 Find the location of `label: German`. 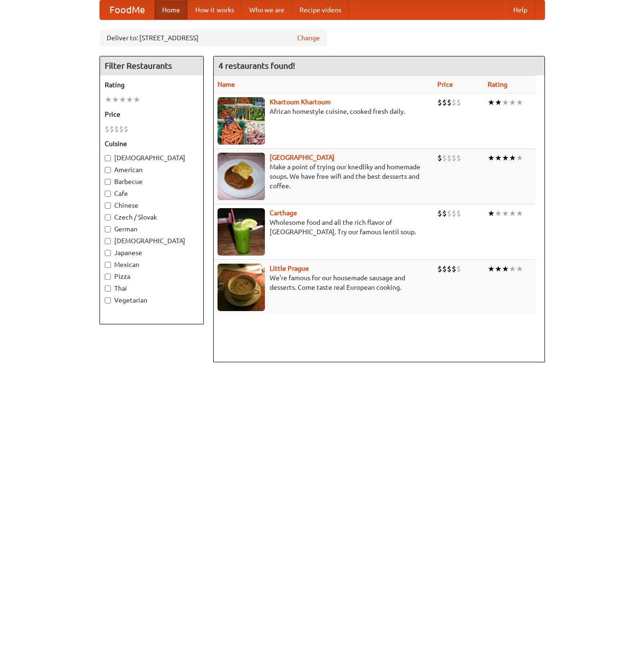

label: German is located at coordinates (151, 229).